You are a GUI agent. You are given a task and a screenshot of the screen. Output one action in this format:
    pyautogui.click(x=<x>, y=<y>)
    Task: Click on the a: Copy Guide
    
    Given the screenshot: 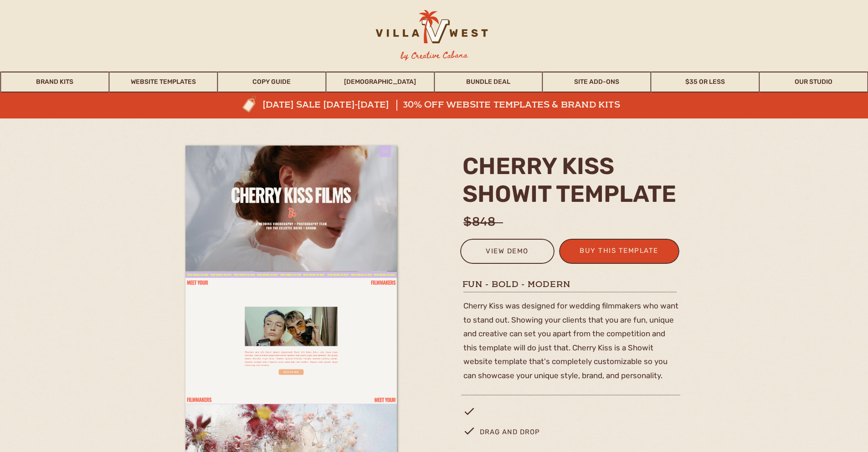 What is the action you would take?
    pyautogui.click(x=271, y=82)
    